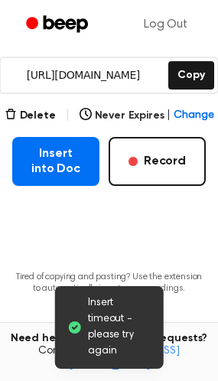  What do you see at coordinates (109, 358) in the screenshot?
I see `span: Contact us` at bounding box center [109, 358].